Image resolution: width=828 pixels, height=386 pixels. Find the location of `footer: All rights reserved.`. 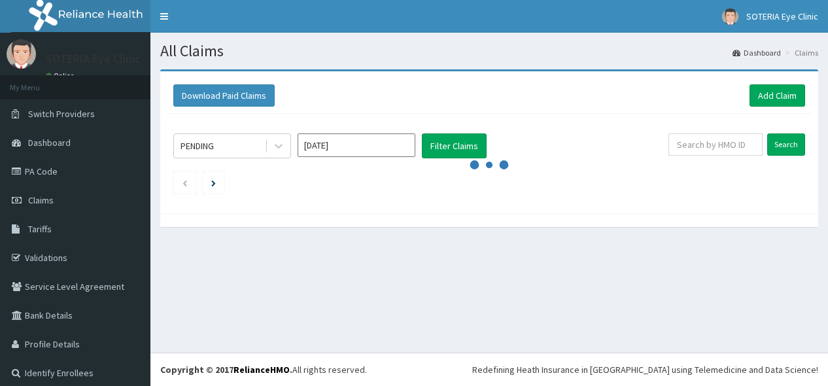

footer: All rights reserved. is located at coordinates (489, 369).